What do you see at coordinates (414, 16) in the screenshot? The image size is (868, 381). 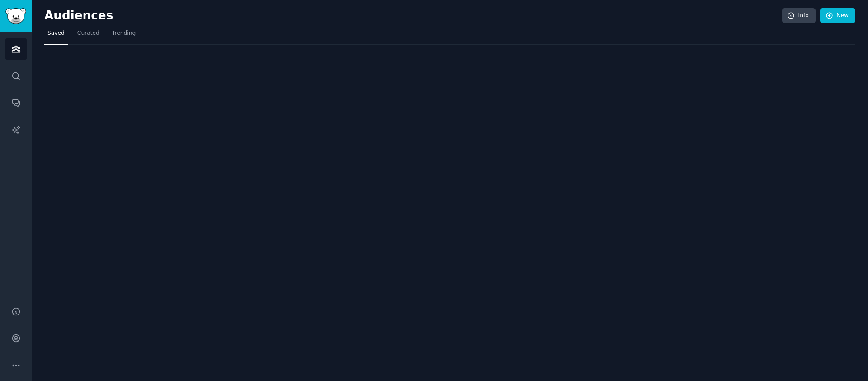 I see `h2: Audiences` at bounding box center [414, 16].